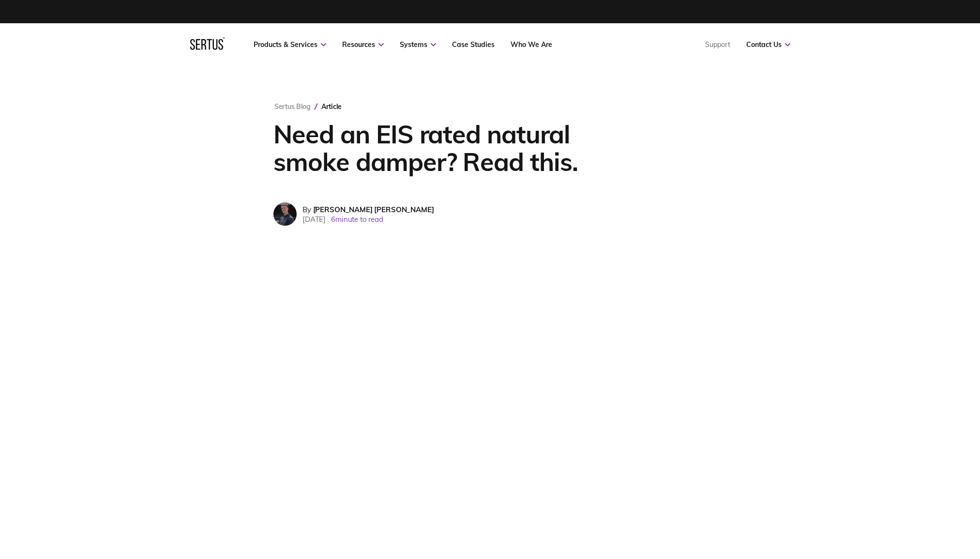  What do you see at coordinates (417, 45) in the screenshot?
I see `a: Systems` at bounding box center [417, 45].